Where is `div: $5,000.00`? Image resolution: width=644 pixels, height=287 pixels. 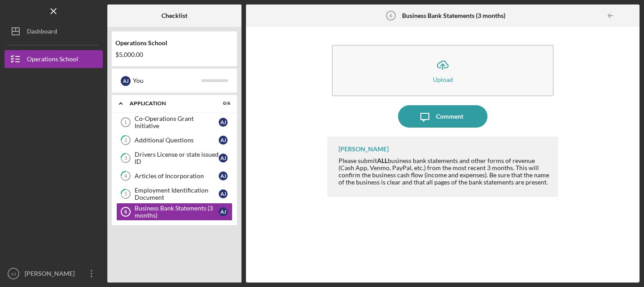 div: $5,000.00 is located at coordinates (174, 55).